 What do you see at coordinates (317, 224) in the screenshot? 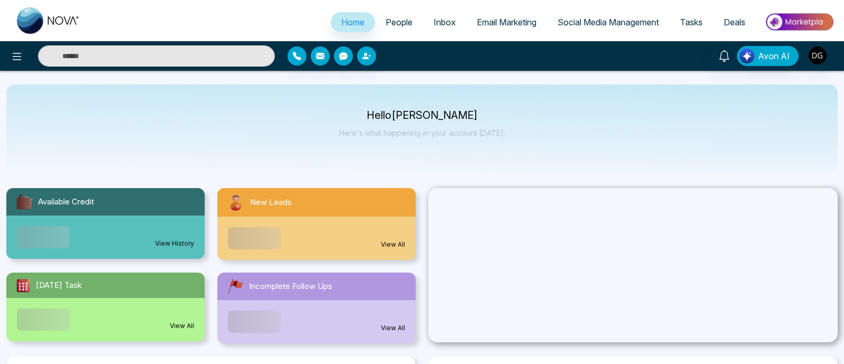
I see `a: New LeadsView All` at bounding box center [317, 224].